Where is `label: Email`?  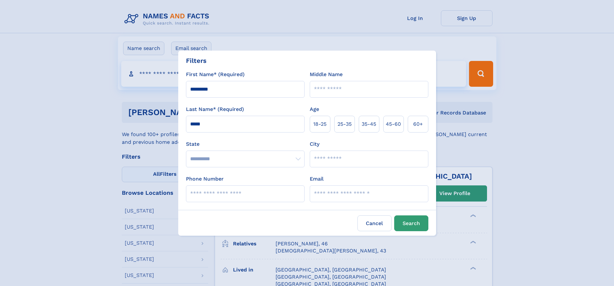
label: Email is located at coordinates (316, 179).